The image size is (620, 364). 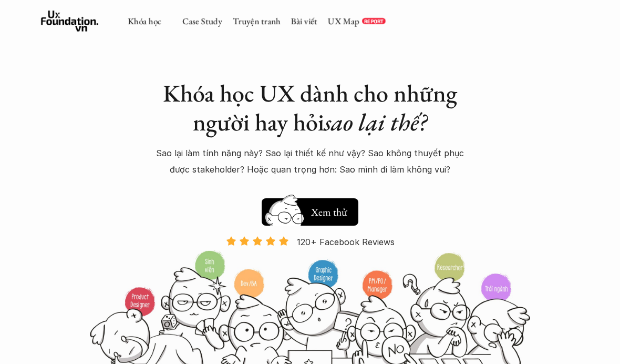 What do you see at coordinates (310, 108) in the screenshot?
I see `h1: Khóa học UX dành cho những người hay hỏi` at bounding box center [310, 108].